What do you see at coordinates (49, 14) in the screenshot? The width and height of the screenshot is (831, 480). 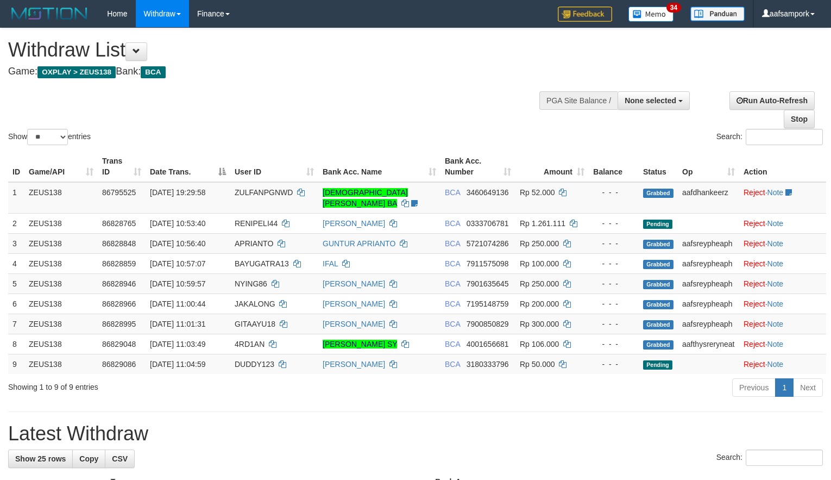 I see `img: MOTION_logo.png` at bounding box center [49, 14].